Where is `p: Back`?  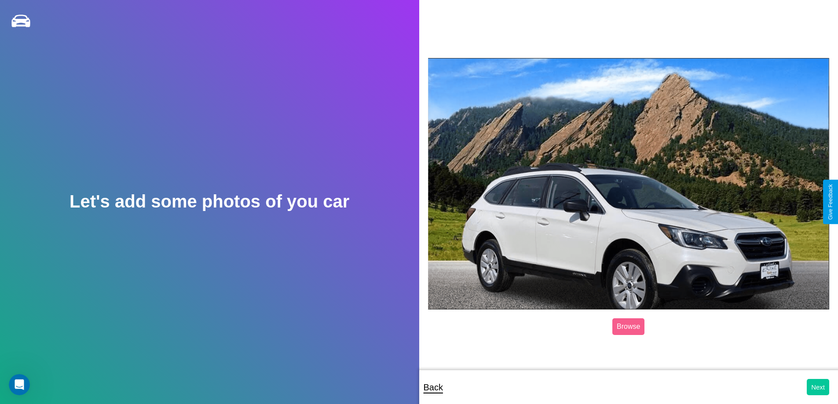
p: Back is located at coordinates (433, 388).